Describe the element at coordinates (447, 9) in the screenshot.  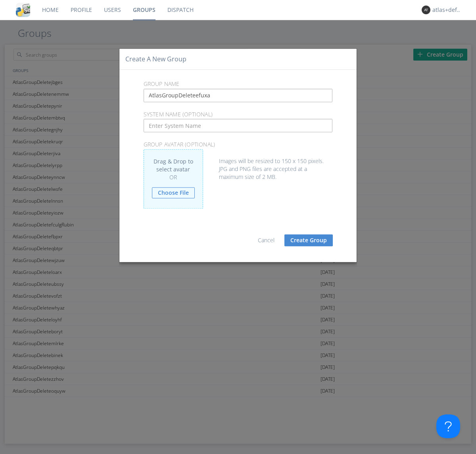
I see `div: atlas+default+group` at that location.